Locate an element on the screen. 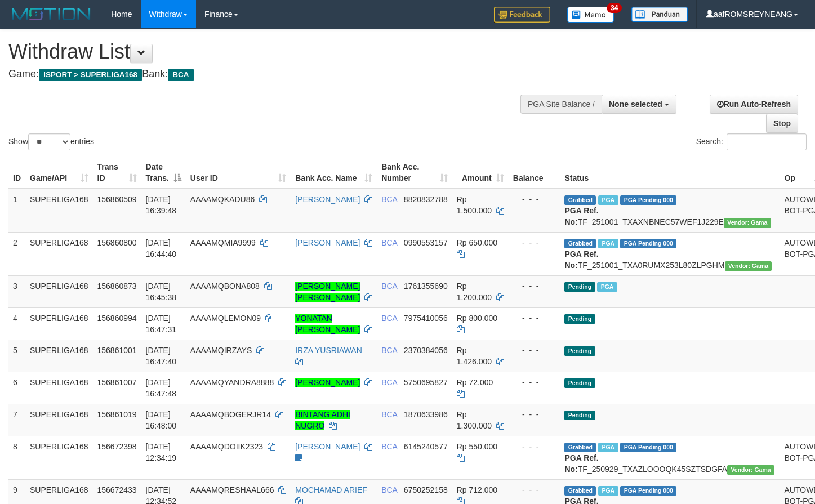  span: Copy 6145240577 to clipboard is located at coordinates (425, 447).